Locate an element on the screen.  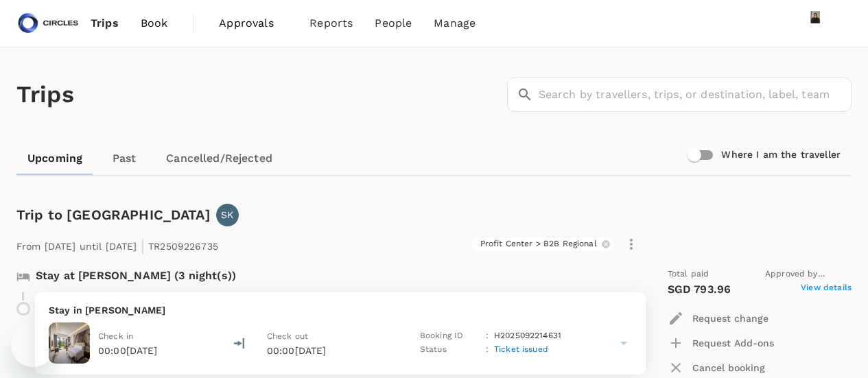
p: Status is located at coordinates (450, 350).